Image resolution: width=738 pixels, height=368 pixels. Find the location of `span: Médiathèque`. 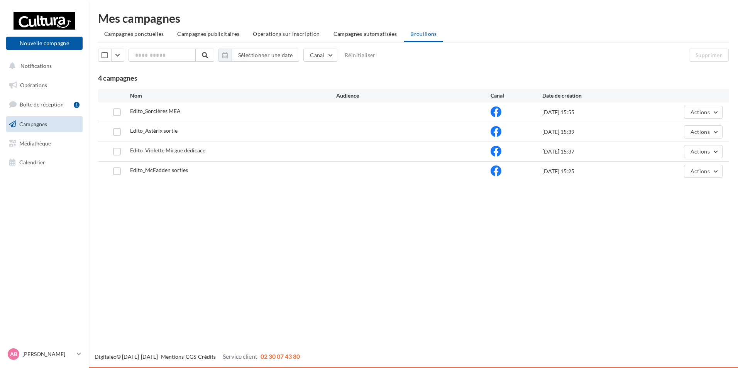

span: Médiathèque is located at coordinates (35, 143).